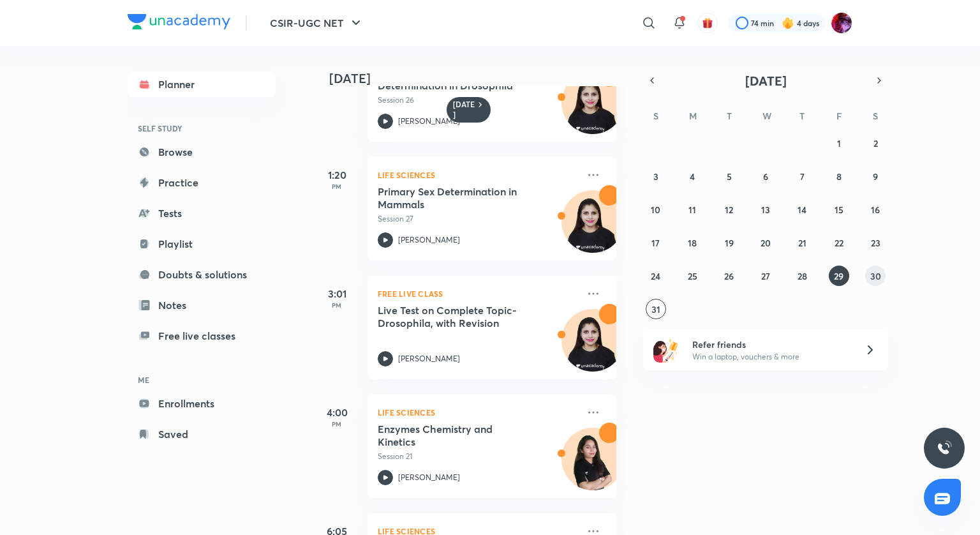  Describe the element at coordinates (655, 242) in the screenshot. I see `abbr: August 17, 2025` at that location.